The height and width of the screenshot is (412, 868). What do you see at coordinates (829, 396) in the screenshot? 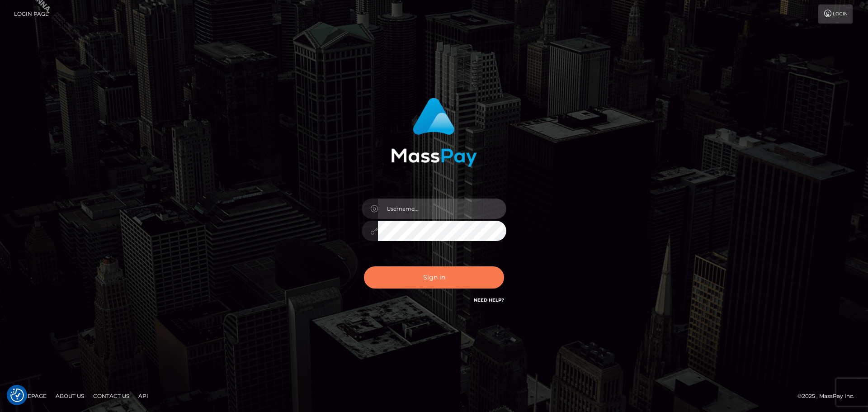
I see `div: © 2025 , MassPay Inc.` at bounding box center [829, 396].